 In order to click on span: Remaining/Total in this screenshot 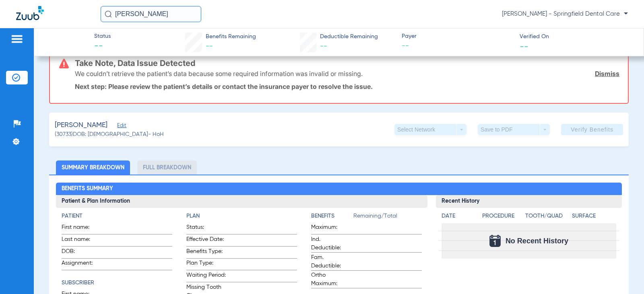, I will do `click(388, 218)`.